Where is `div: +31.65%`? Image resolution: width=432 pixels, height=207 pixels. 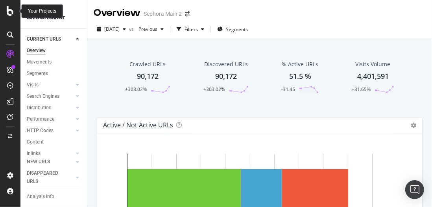 div: +31.65% is located at coordinates (361, 89).